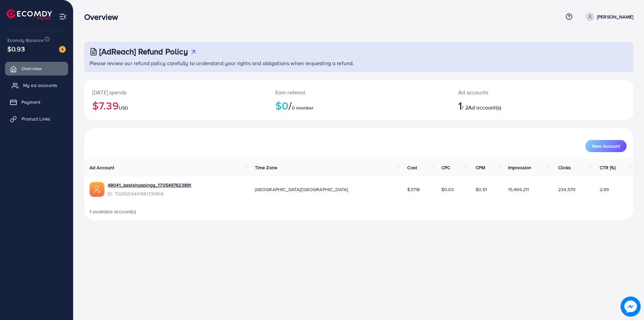 The width and height of the screenshot is (644, 320). Describe the element at coordinates (604, 189) in the screenshot. I see `span: 2.99` at that location.